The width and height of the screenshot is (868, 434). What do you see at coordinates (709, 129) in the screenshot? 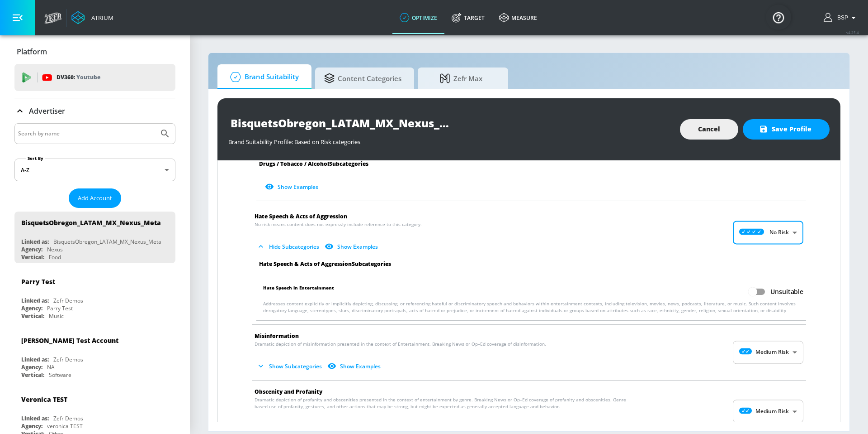
I see `button: Cancel` at bounding box center [709, 129].